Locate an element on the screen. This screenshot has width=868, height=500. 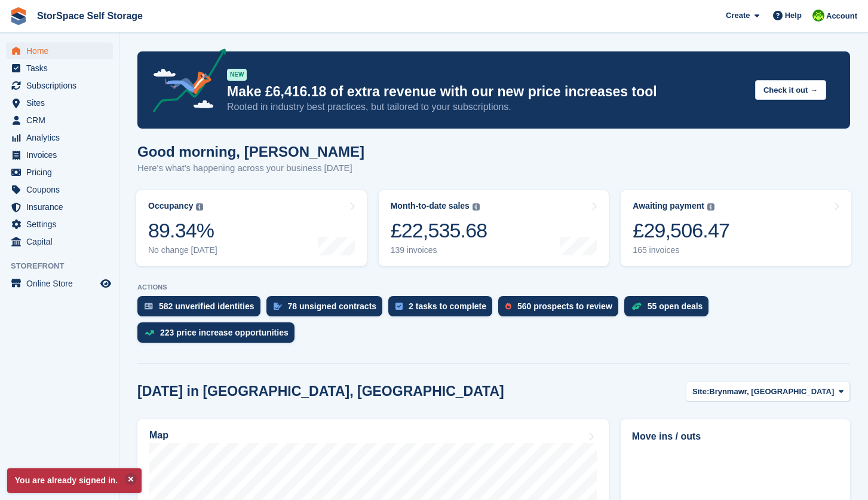
span: Invoices is located at coordinates (63, 155).